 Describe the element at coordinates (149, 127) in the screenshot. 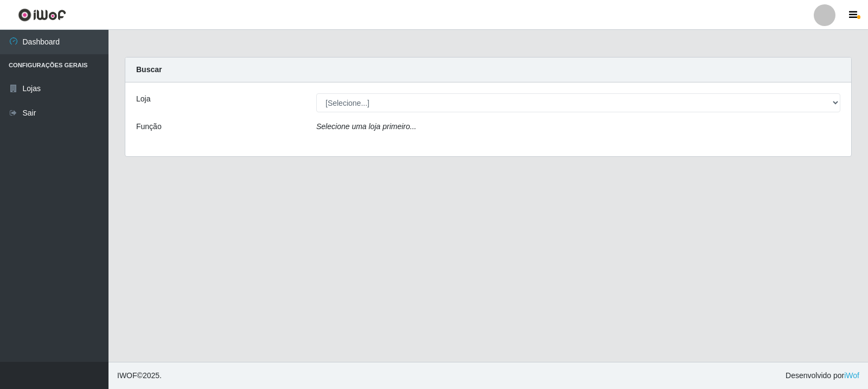

I see `label: Função` at that location.